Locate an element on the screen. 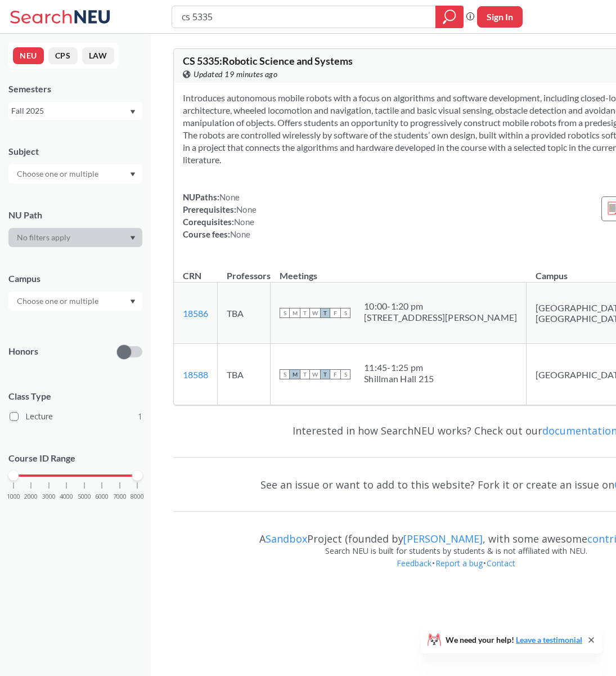 Image resolution: width=616 pixels, height=676 pixels. span: We need your help! is located at coordinates (513, 640).